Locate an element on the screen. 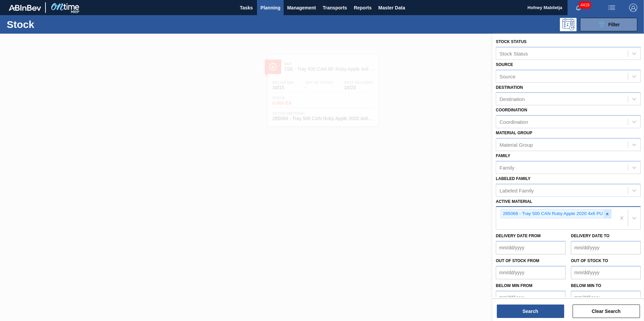  div: Labeled Family is located at coordinates (517, 190).